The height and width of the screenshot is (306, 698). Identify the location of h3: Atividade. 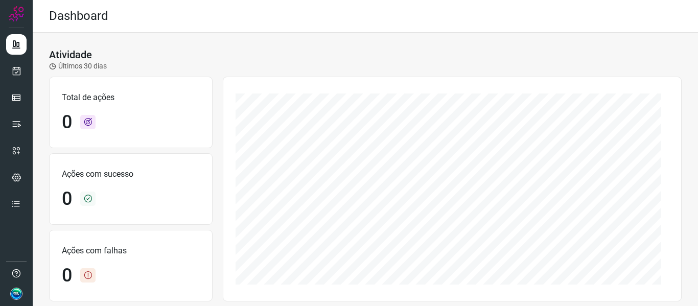
(71, 55).